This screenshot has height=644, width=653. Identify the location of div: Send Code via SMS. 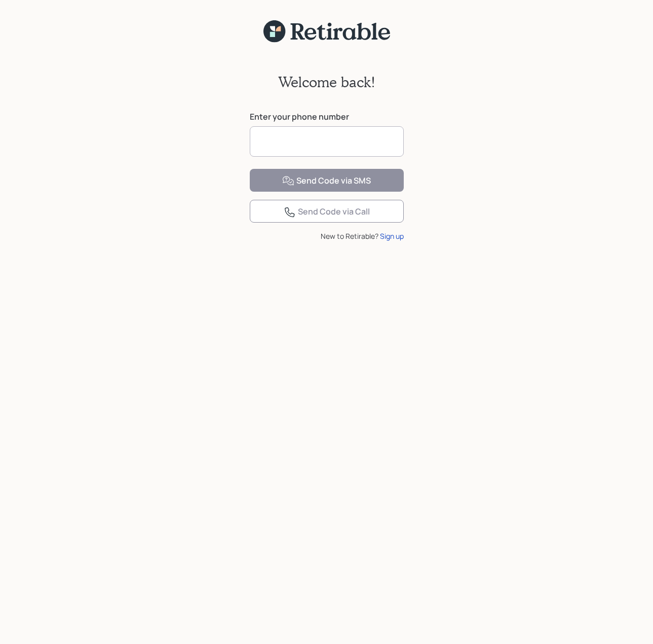
(326, 181).